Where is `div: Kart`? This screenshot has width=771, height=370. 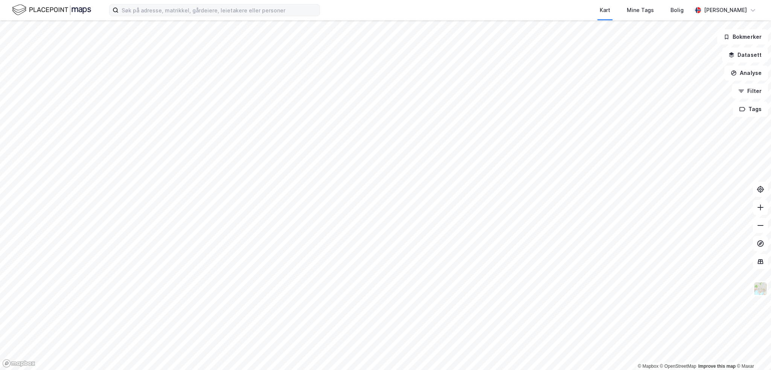 div: Kart is located at coordinates (605, 10).